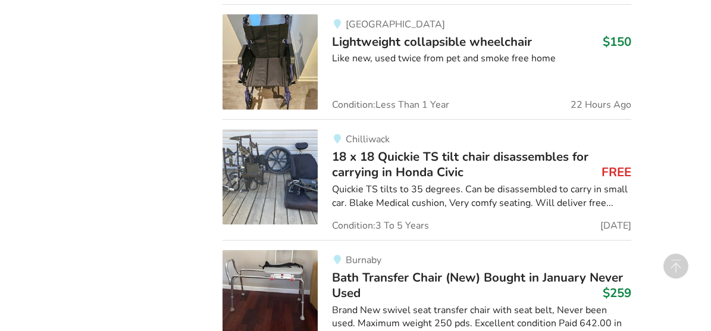 The width and height of the screenshot is (711, 331). Describe the element at coordinates (364, 260) in the screenshot. I see `span: Burnaby` at that location.